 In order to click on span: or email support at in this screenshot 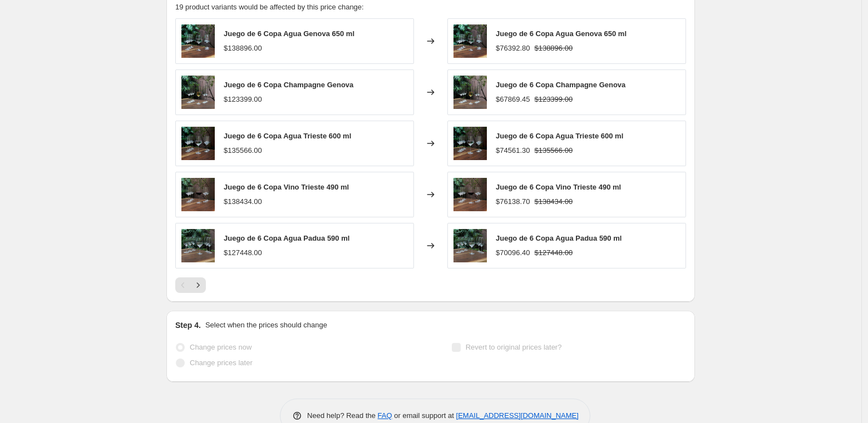, I will do `click(424, 415)`.